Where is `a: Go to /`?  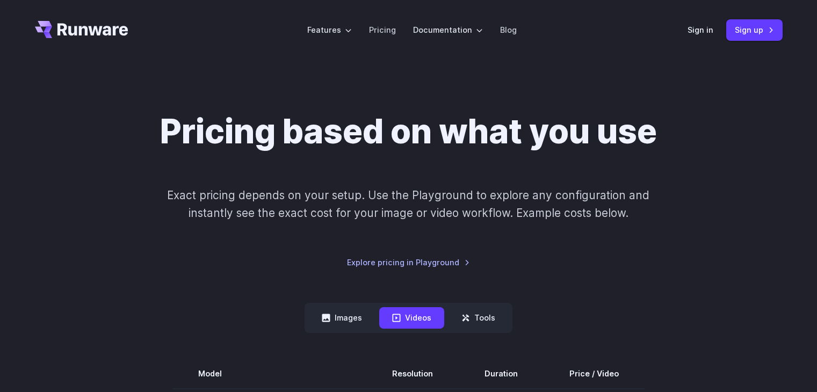 a: Go to / is located at coordinates (82, 30).